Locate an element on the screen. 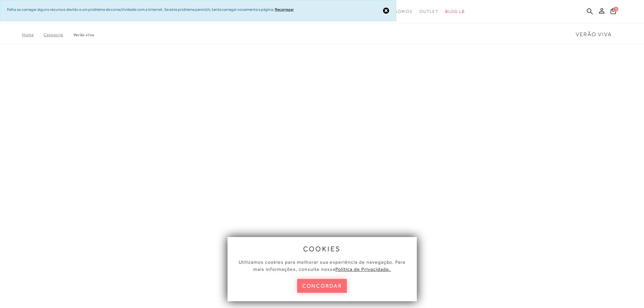 This screenshot has width=644, height=308. span: BLOG LB is located at coordinates (455, 12).